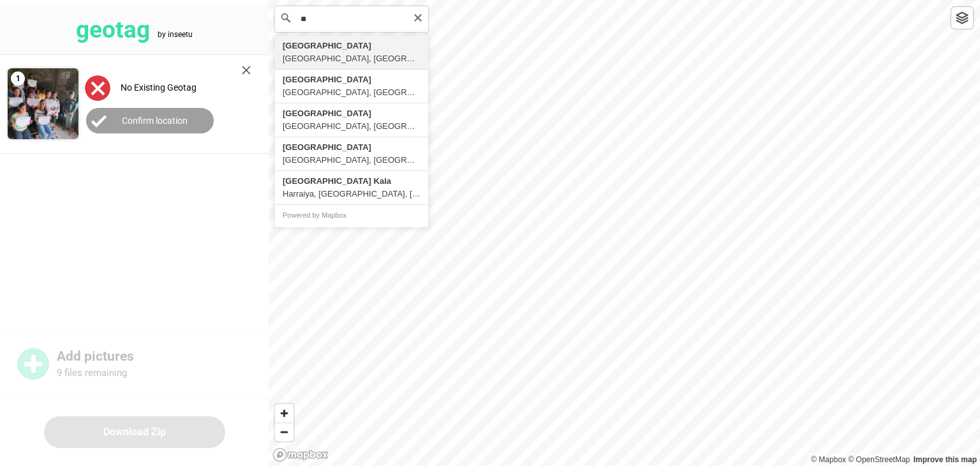  What do you see at coordinates (158, 87) in the screenshot?
I see `label: No Existing Geotag` at bounding box center [158, 87].